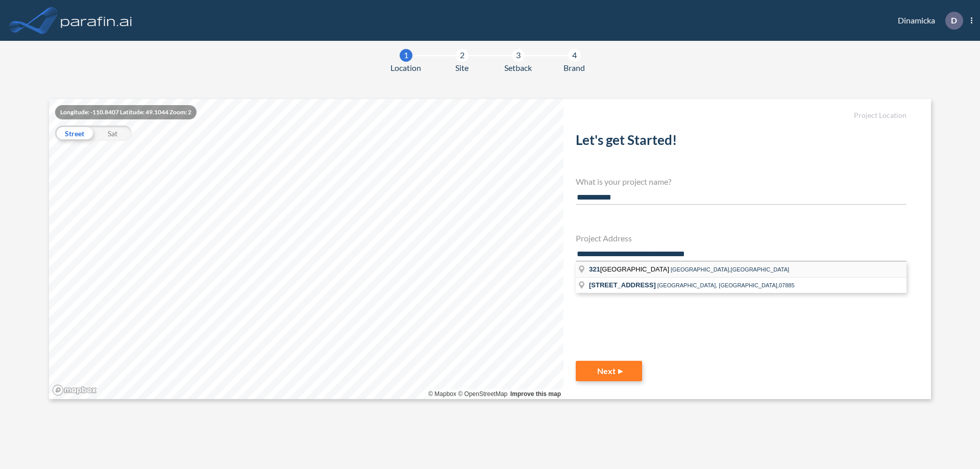 This screenshot has height=469, width=980. I want to click on button: Next, so click(609, 371).